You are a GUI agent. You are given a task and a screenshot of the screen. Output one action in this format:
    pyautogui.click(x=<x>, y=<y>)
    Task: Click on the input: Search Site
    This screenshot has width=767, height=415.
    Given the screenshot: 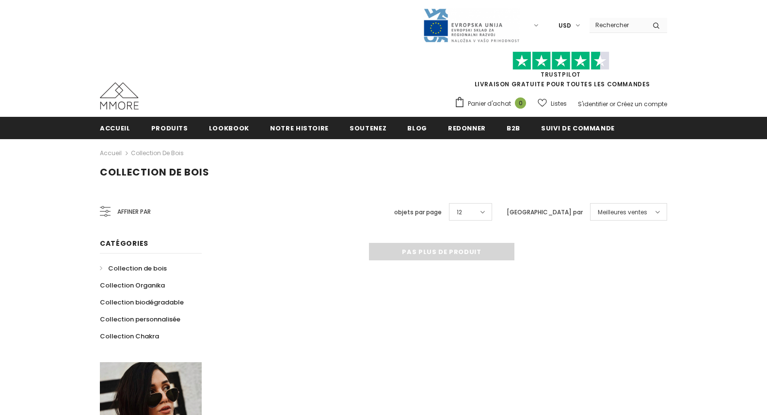 What is the action you would take?
    pyautogui.click(x=617, y=25)
    